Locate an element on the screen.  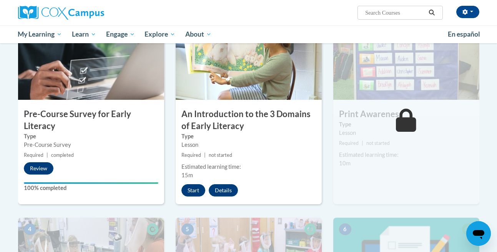
h3: Print Awareness is located at coordinates (407, 114).